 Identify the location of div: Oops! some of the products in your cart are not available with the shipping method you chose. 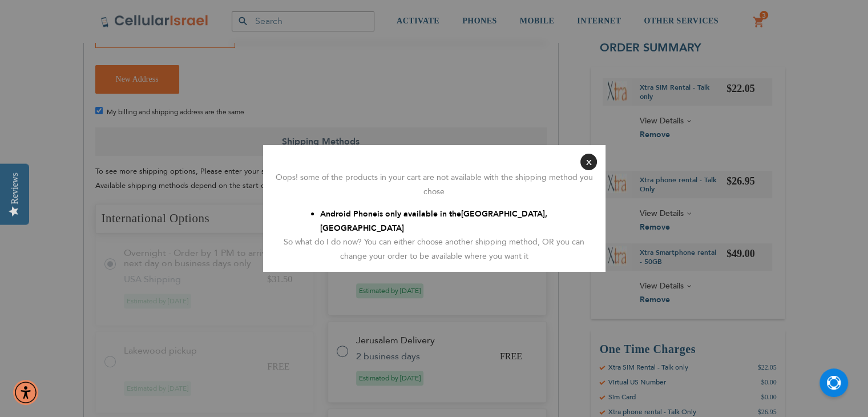
(434, 184).